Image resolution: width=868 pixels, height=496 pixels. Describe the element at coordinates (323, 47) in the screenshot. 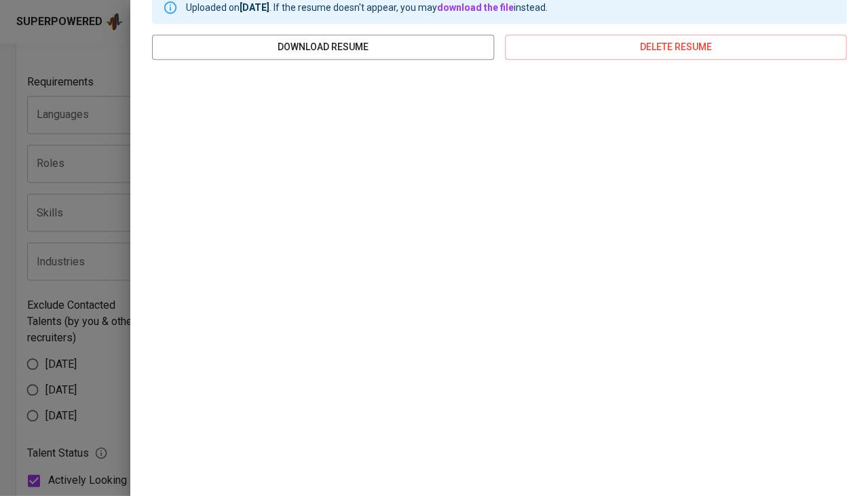

I see `button: download resume` at that location.